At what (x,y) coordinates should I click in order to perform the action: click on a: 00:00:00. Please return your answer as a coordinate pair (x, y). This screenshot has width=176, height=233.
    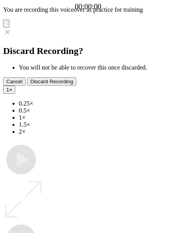
    Looking at the image, I should click on (88, 7).